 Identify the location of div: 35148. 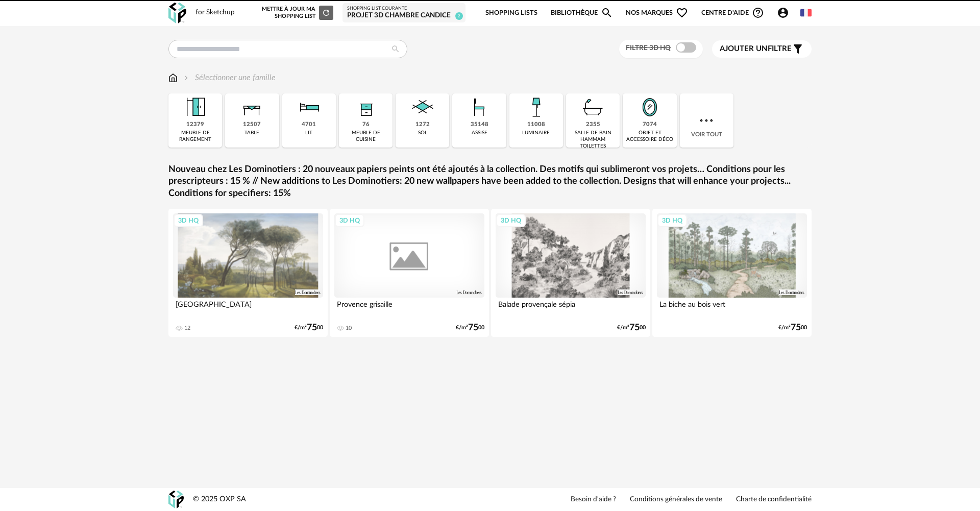
(479, 124).